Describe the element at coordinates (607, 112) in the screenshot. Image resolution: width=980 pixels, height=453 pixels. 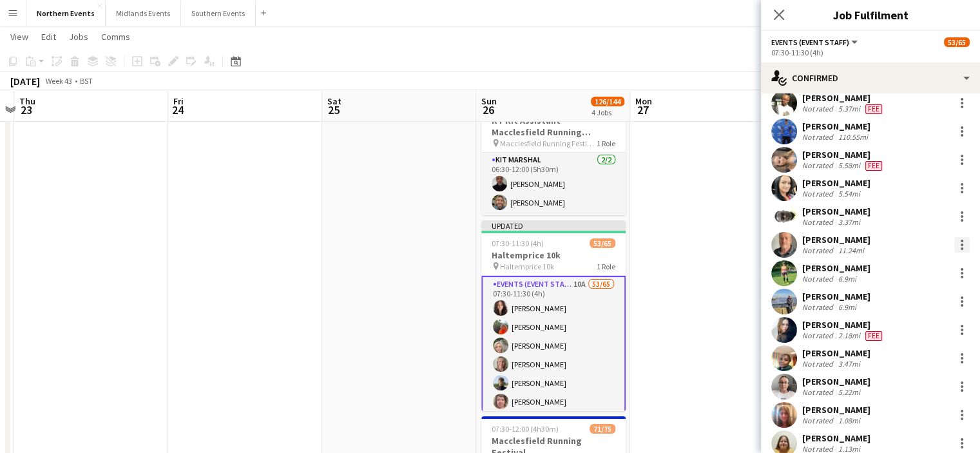
I see `div: 4 Jobs` at that location.